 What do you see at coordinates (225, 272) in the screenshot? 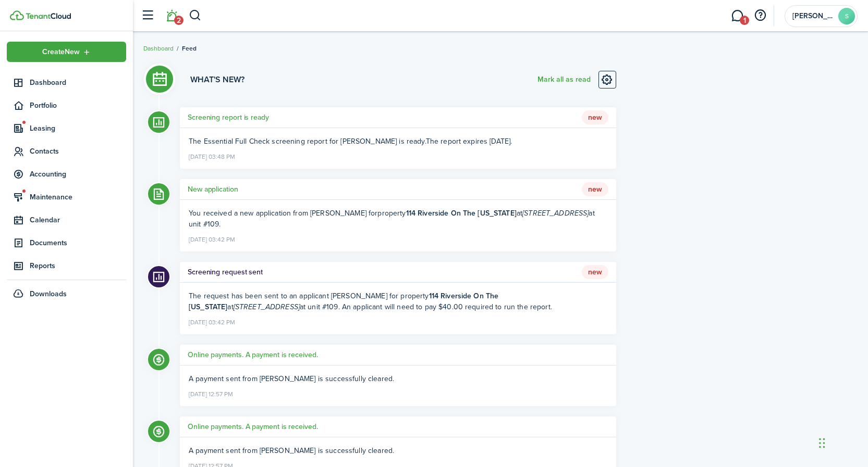
I see `h5: Screening request sent` at bounding box center [225, 272].